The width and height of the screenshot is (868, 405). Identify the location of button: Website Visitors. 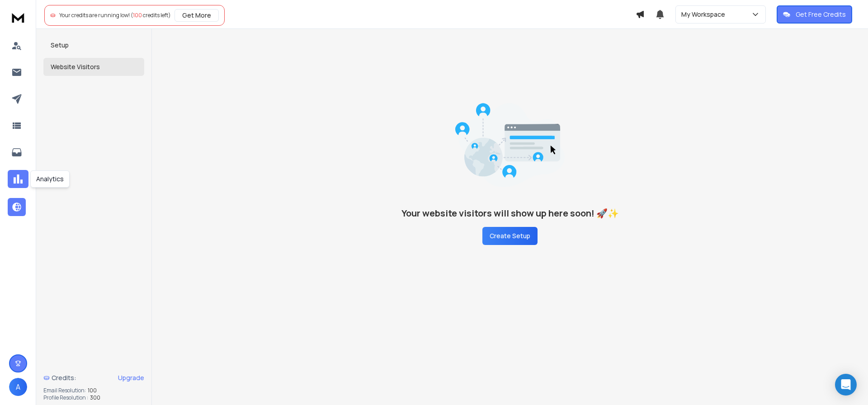
(93, 67).